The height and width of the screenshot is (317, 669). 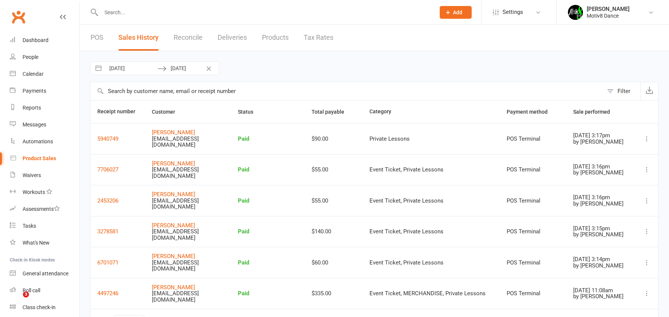 I want to click on button: 2453206, so click(x=108, y=201).